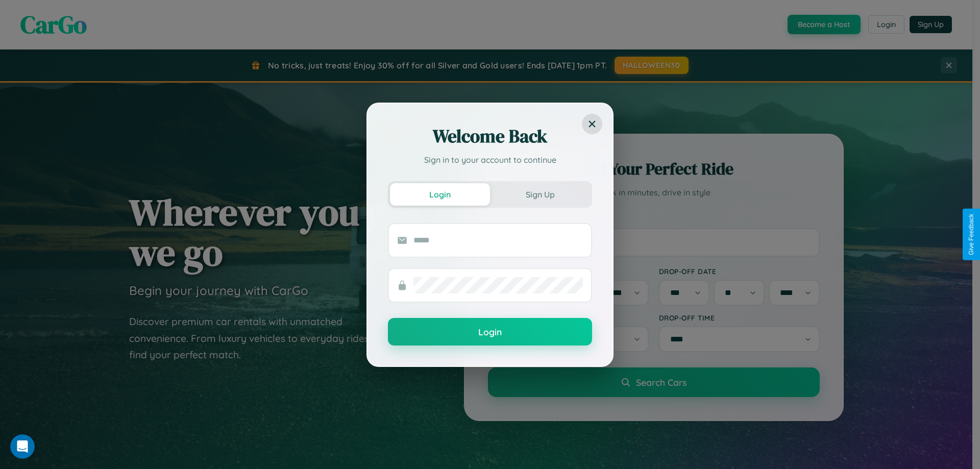  What do you see at coordinates (490, 160) in the screenshot?
I see `p: Sign in to your account to continue` at bounding box center [490, 160].